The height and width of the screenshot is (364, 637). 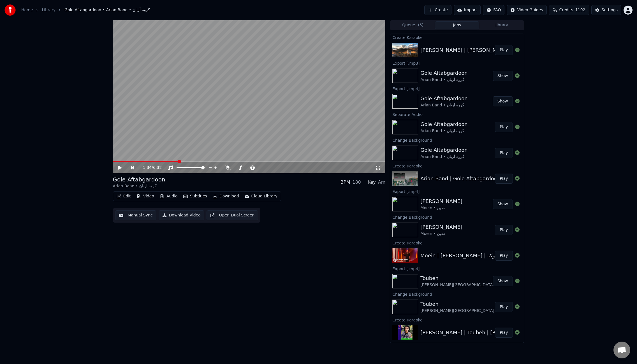 I want to click on div: Separate Audio, so click(x=457, y=114).